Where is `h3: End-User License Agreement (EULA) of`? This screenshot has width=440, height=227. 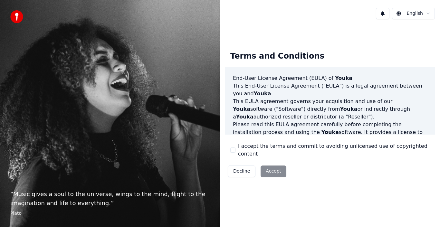
h3: End-User License Agreement (EULA) of is located at coordinates (330, 78).